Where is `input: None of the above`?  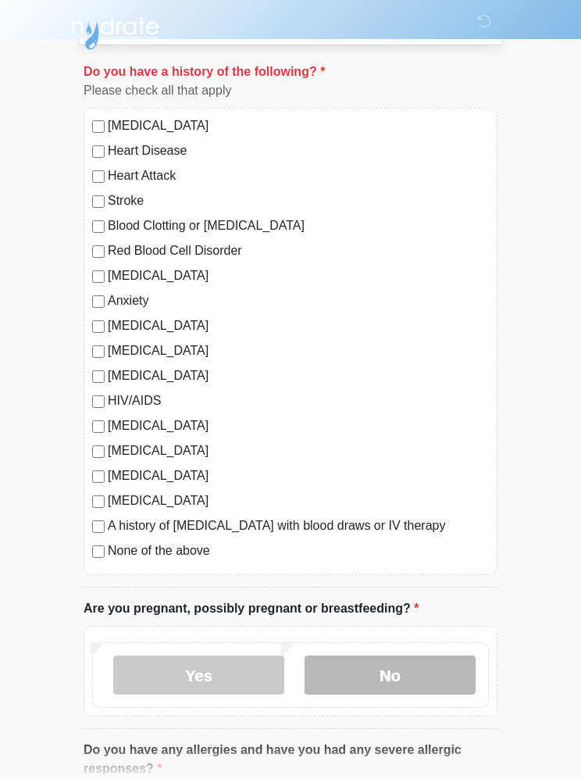
input: None of the above is located at coordinates (98, 552).